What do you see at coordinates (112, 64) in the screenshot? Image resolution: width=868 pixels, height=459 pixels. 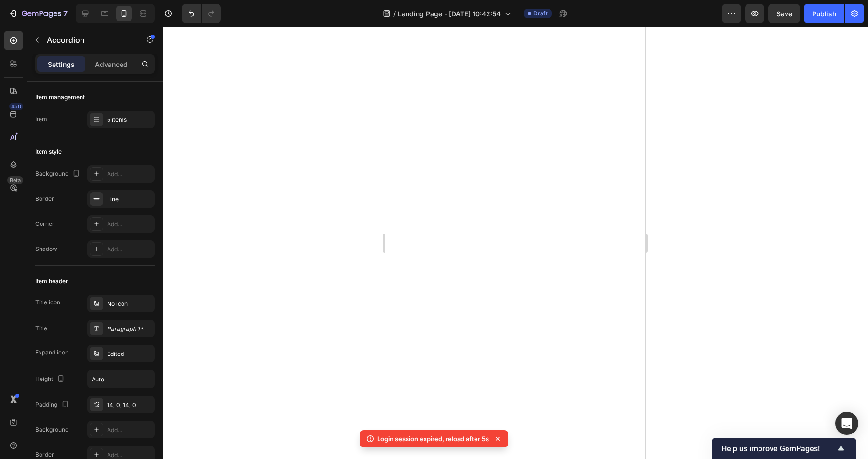 I see `p: Advanced` at bounding box center [112, 64].